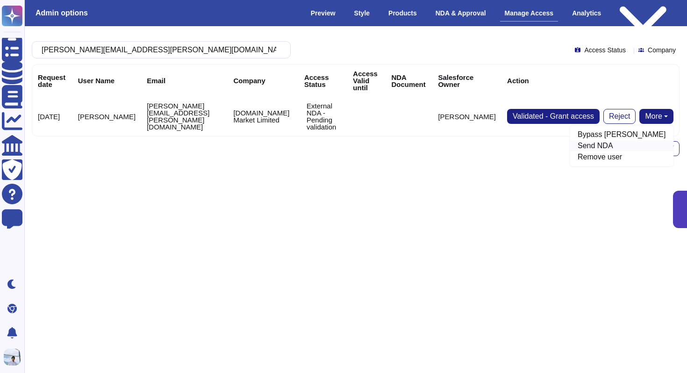 Image resolution: width=687 pixels, height=373 pixels. Describe the element at coordinates (409, 80) in the screenshot. I see `th: NDA Document` at that location.